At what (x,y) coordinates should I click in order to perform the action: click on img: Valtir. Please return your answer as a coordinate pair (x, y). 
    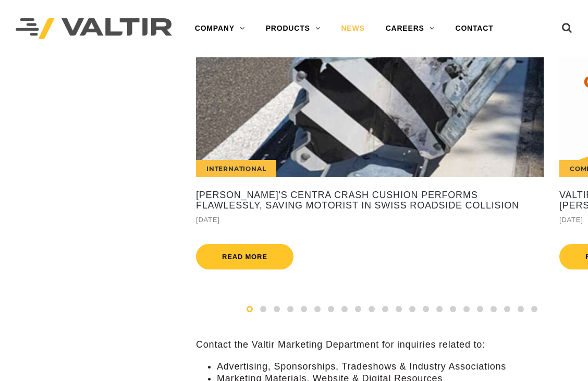
    Looking at the image, I should click on (94, 28).